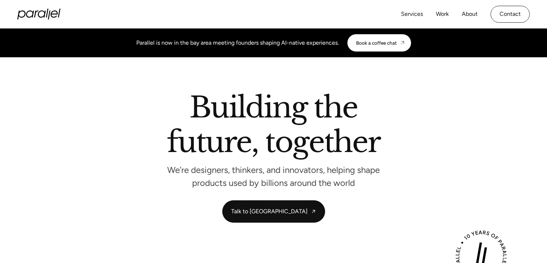  What do you see at coordinates (402, 43) in the screenshot?
I see `img: CTA arrow image` at bounding box center [402, 43].